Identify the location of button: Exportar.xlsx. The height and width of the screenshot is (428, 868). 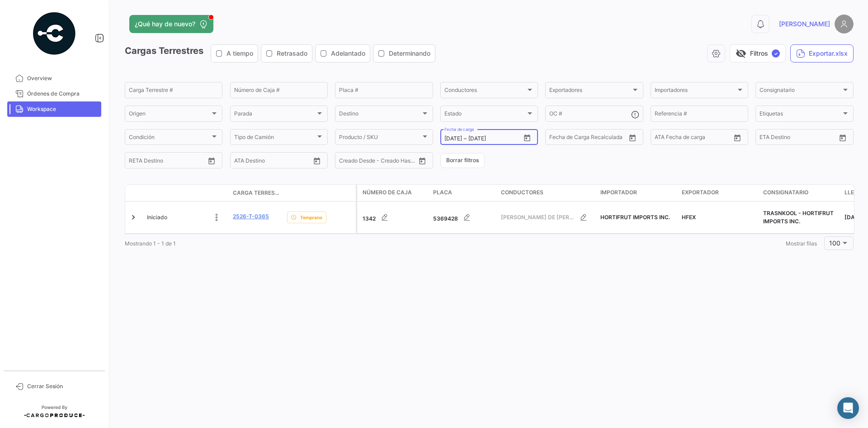
(822, 53).